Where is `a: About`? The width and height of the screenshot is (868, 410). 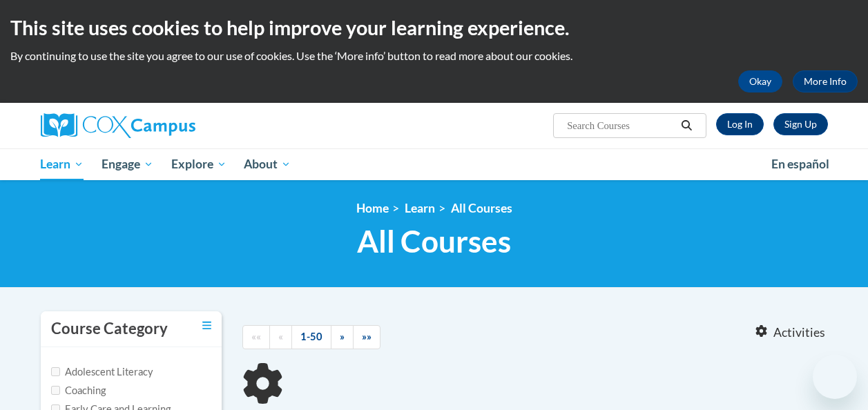 a: About is located at coordinates (267, 164).